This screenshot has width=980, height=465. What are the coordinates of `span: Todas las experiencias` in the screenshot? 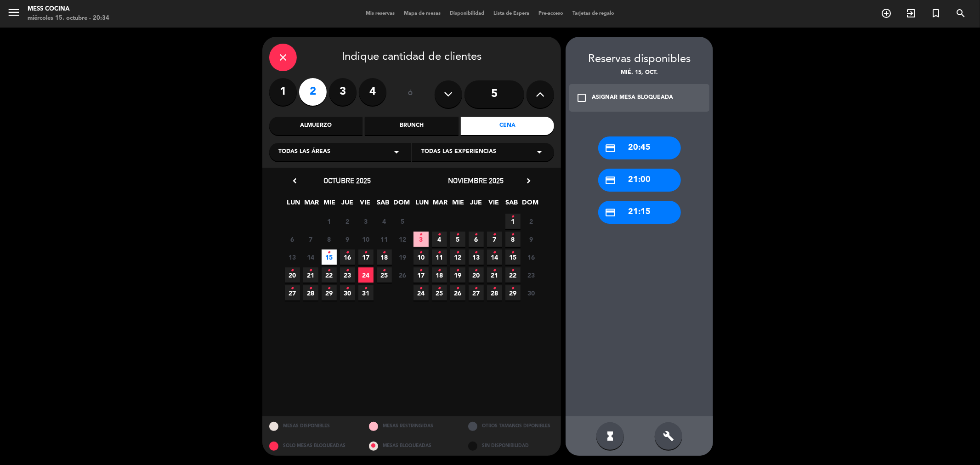 It's located at (458, 152).